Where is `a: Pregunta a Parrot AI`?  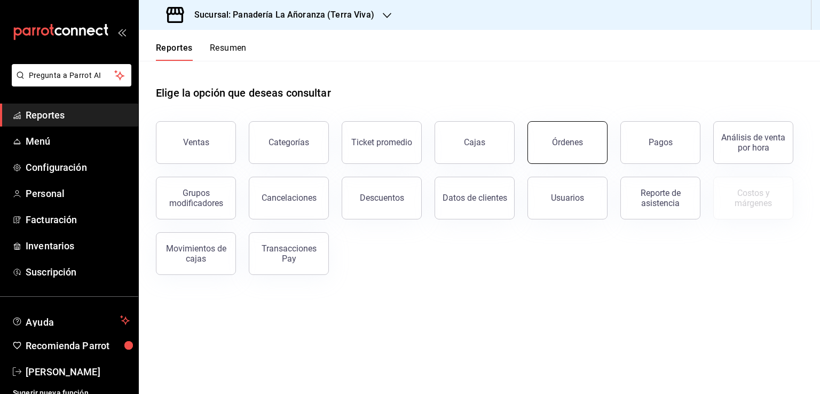
a: Pregunta a Parrot AI is located at coordinates (69, 83).